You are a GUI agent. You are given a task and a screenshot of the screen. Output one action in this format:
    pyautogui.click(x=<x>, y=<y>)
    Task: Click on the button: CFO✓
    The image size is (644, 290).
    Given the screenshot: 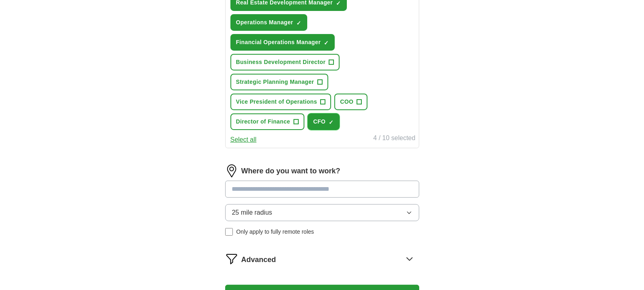 What is the action you would take?
    pyautogui.click(x=324, y=121)
    